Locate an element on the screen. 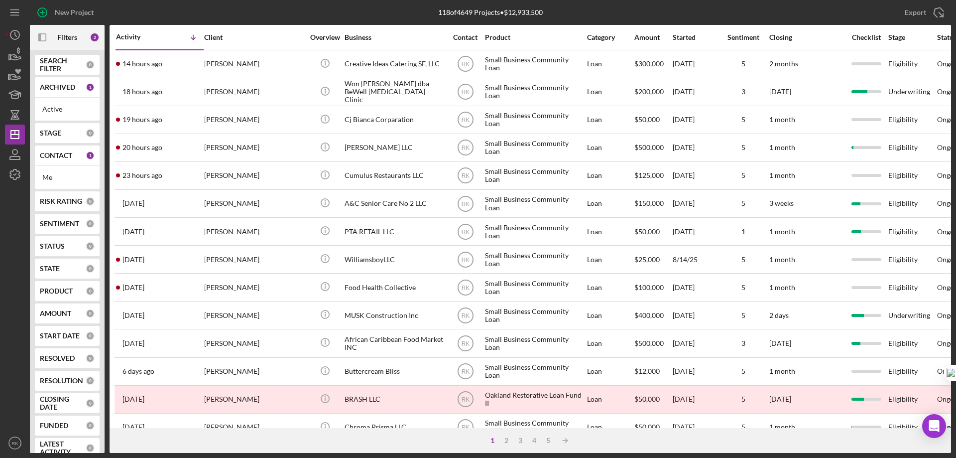 This screenshot has width=956, height=458. b: Filters is located at coordinates (67, 37).